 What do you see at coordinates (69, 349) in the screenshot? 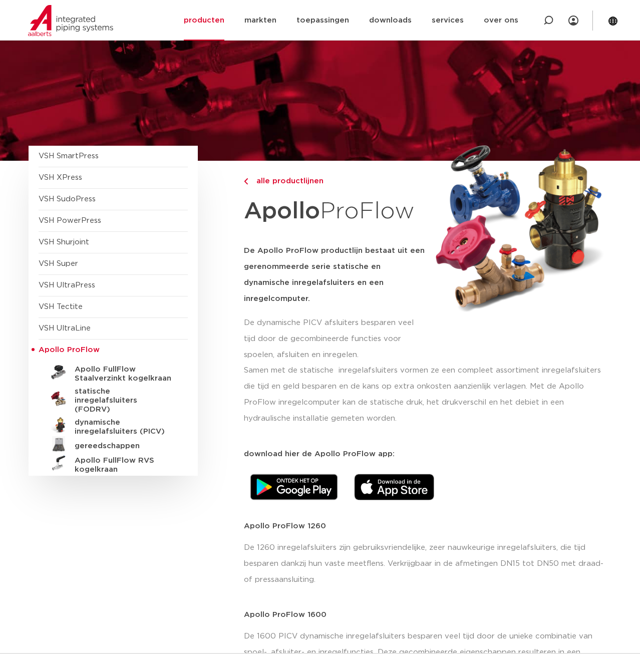
I see `span: Apollo ProFlow` at bounding box center [69, 349].